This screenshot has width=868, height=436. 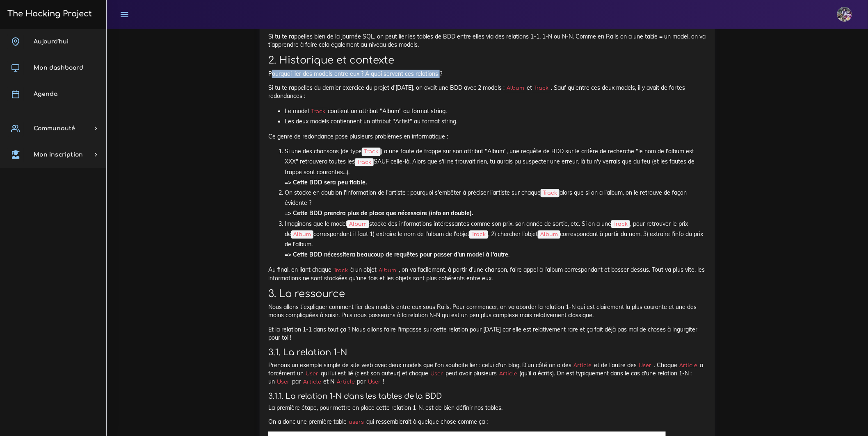 I want to click on h2: 3. La ressource, so click(x=487, y=294).